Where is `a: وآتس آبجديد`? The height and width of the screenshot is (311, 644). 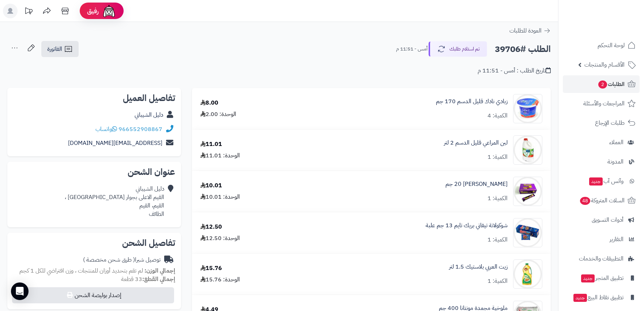 a: وآتس آبجديد is located at coordinates (601, 181).